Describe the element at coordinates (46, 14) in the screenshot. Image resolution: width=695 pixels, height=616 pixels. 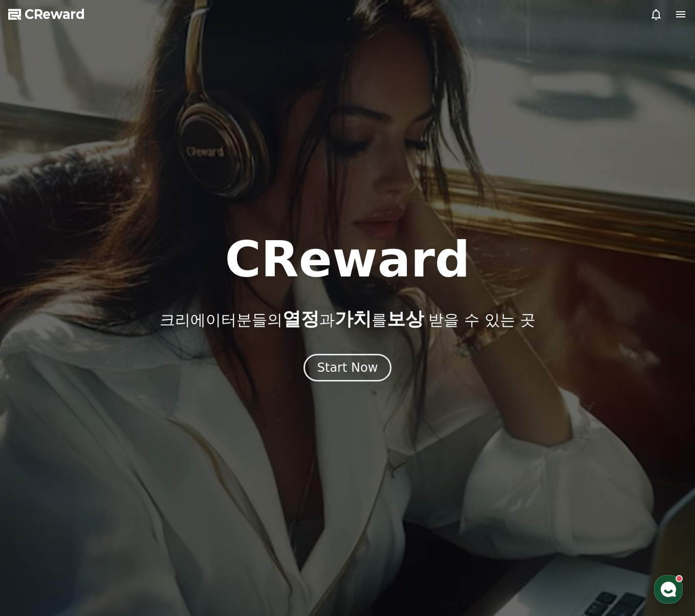
I see `a: CReward` at that location.